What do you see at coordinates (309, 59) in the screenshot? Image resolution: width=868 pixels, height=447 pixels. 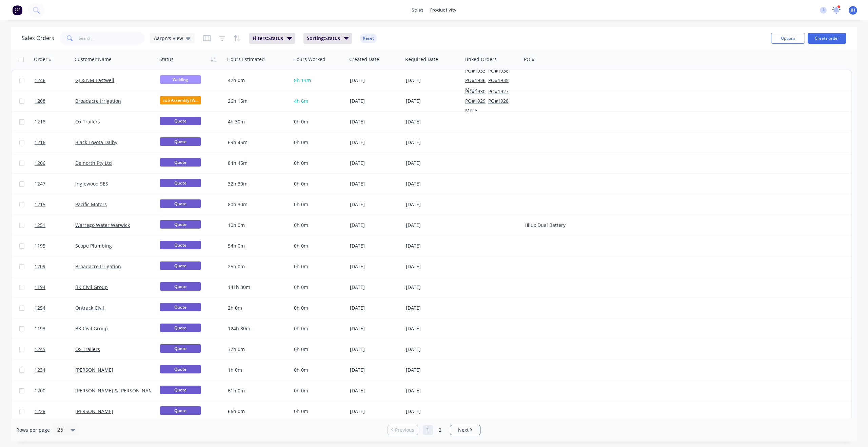 I see `div: Hours Worked` at bounding box center [309, 59].